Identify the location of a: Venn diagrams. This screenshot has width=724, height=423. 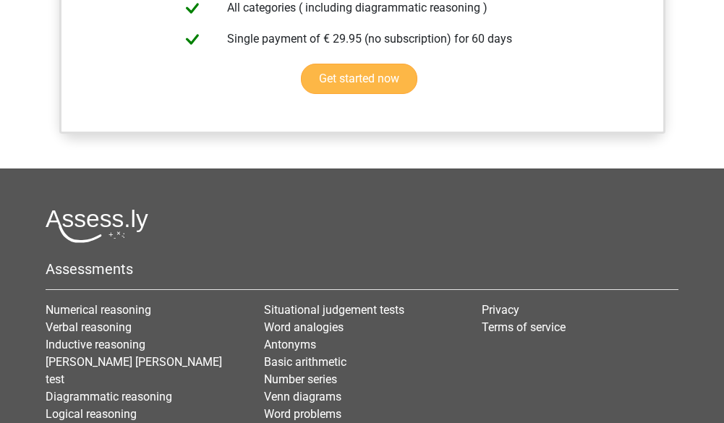
(302, 396).